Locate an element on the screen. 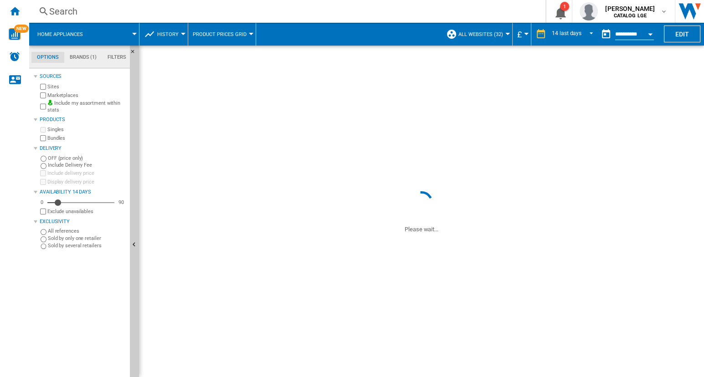 This screenshot has height=377, width=704. img: alerts-logo.svg is located at coordinates (15, 56).